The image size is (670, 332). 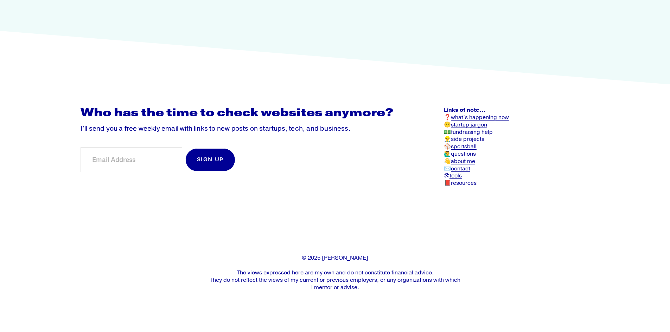 I want to click on a: side projects, so click(x=467, y=139).